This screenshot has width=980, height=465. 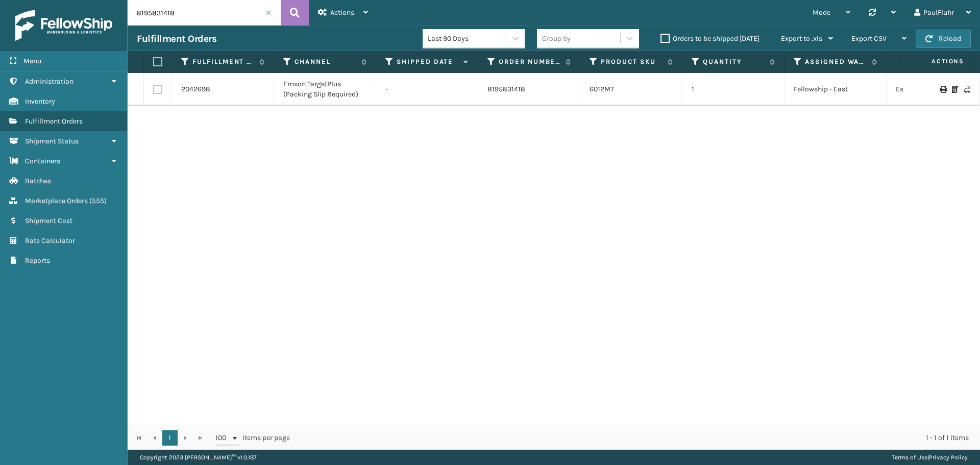 I want to click on button: Reload, so click(x=944, y=39).